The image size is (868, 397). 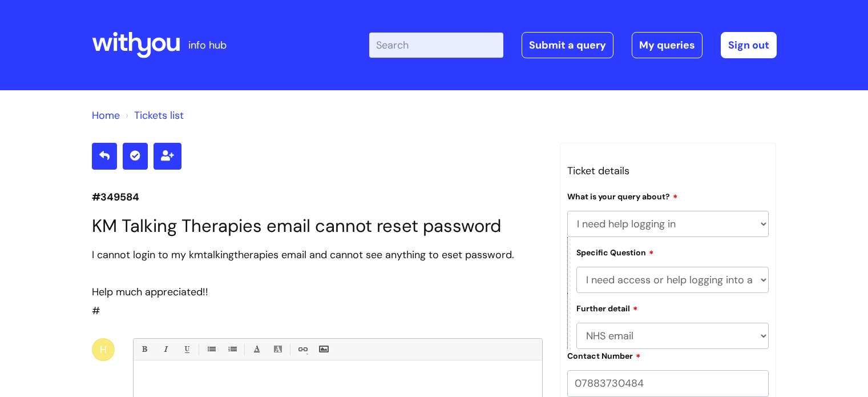 I want to click on a: Font Color, so click(x=256, y=349).